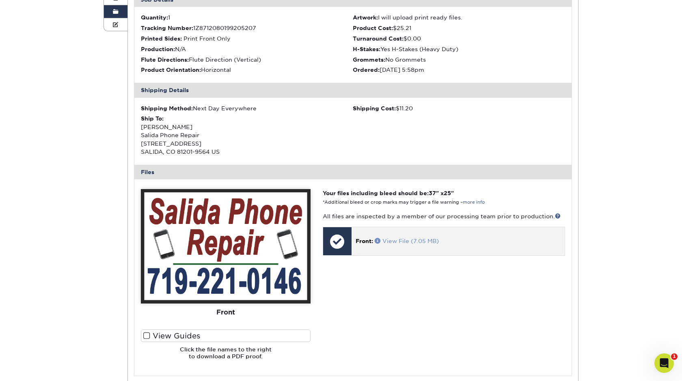  I want to click on li: Horizontal, so click(247, 70).